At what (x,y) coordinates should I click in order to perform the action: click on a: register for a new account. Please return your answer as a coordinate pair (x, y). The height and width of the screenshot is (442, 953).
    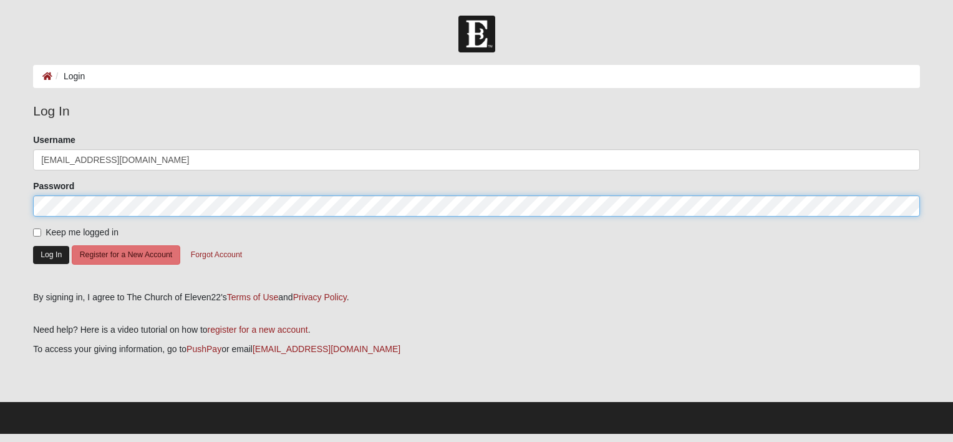
    Looking at the image, I should click on (258, 329).